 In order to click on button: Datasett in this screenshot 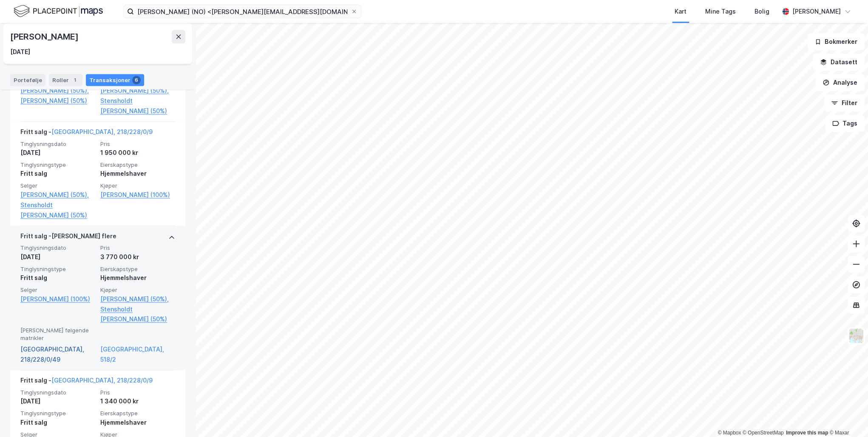, I will do `click(838, 62)`.